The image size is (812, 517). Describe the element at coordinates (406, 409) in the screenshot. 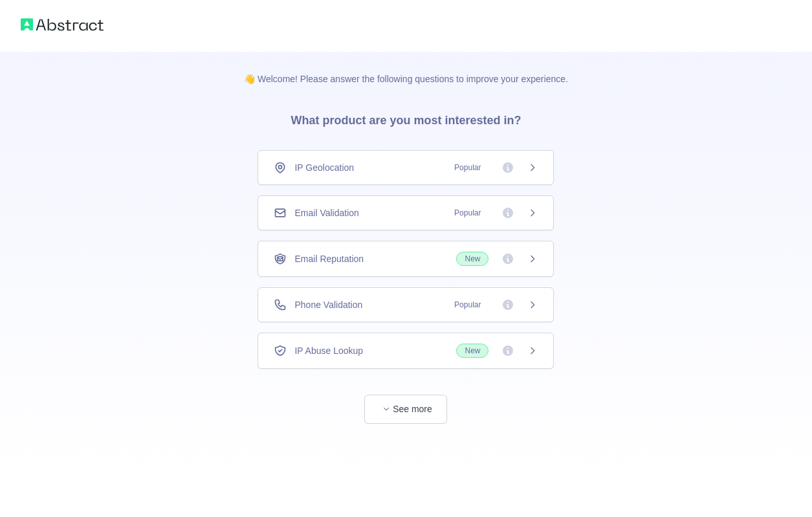

I see `button: See more` at that location.